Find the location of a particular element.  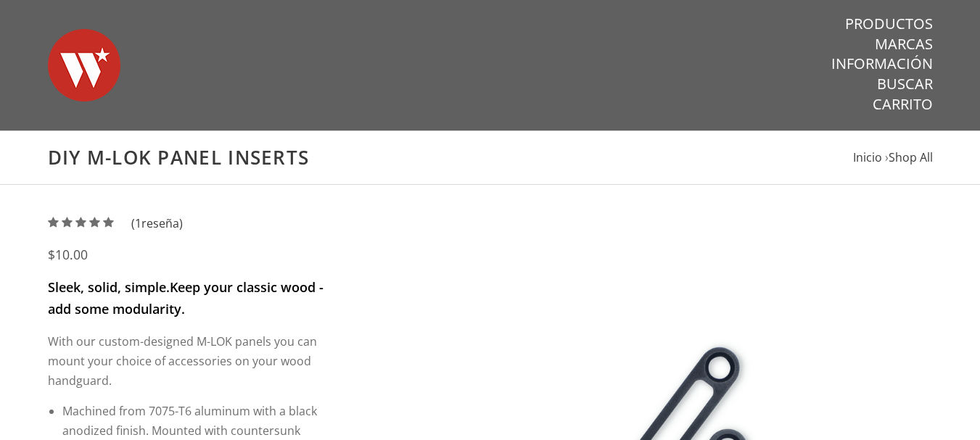

strong: Keep your classic wood - add some modularity. is located at coordinates (186, 298).